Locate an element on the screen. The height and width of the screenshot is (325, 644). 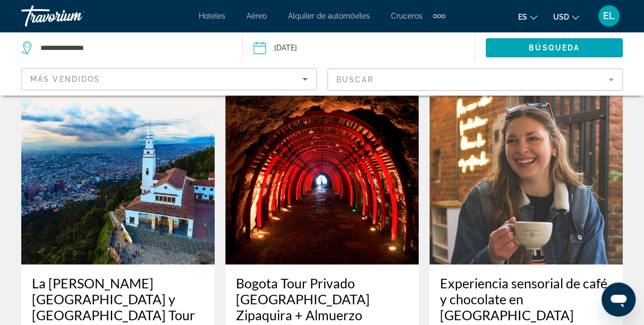
img: 3e.jpg is located at coordinates (526, 179).